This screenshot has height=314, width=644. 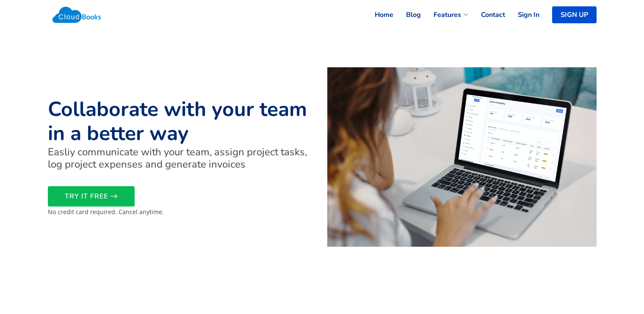 What do you see at coordinates (77, 15) in the screenshot?
I see `img: Cloudbooks Logo` at bounding box center [77, 15].